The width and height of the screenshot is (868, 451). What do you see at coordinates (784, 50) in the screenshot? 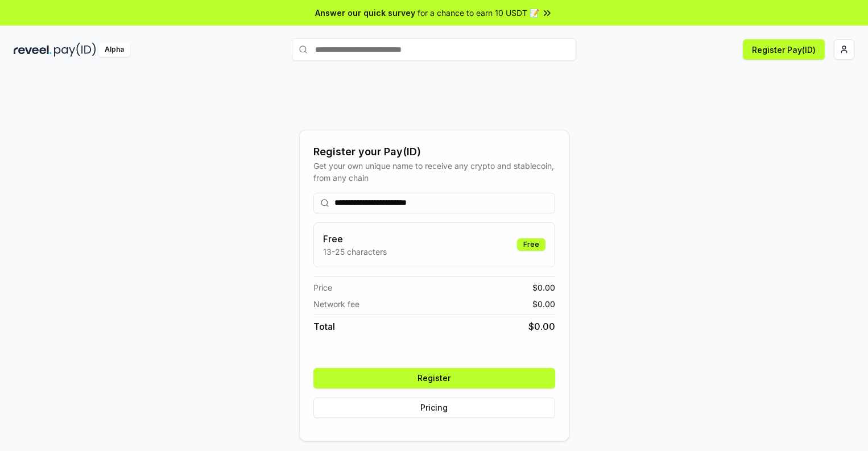
I see `button: Register Pay(ID)` at bounding box center [784, 50].